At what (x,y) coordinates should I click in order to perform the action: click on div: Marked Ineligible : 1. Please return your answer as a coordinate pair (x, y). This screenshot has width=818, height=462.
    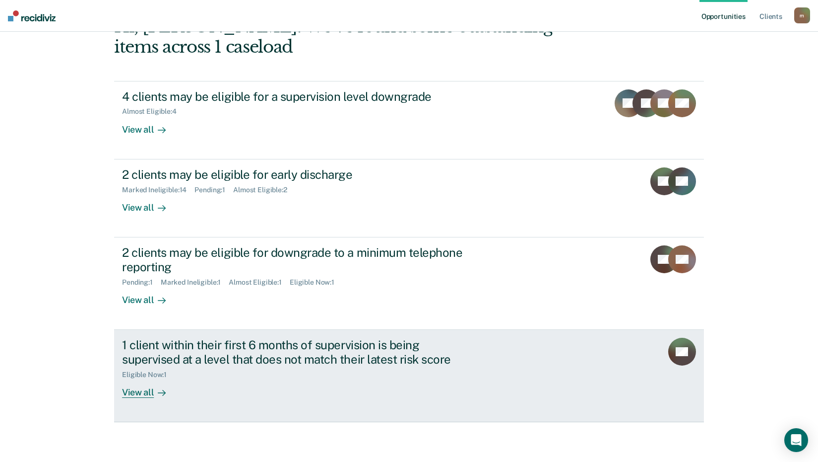
    Looking at the image, I should click on (195, 282).